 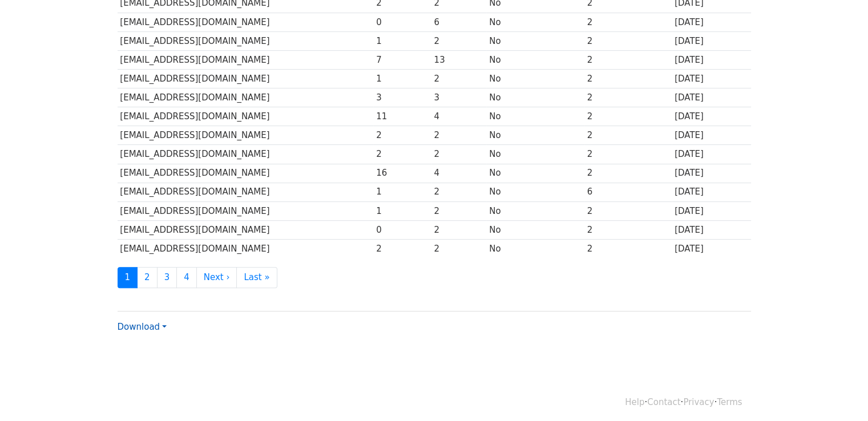 I want to click on a: 3, so click(x=167, y=277).